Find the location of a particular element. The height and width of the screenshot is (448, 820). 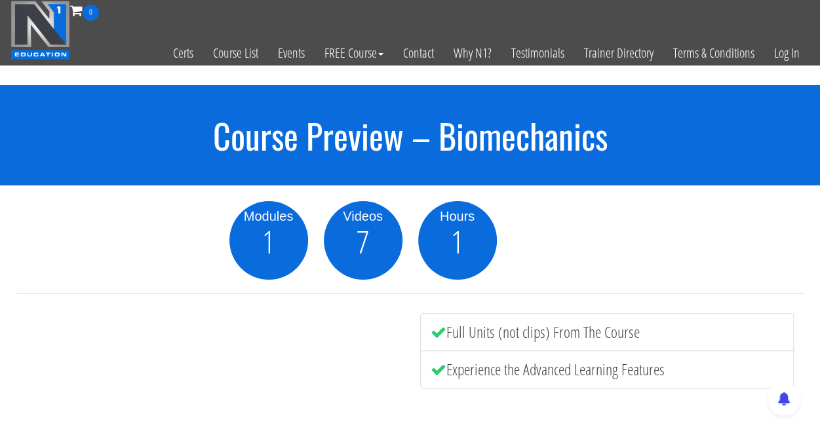

a: Why N1? is located at coordinates (472, 53).